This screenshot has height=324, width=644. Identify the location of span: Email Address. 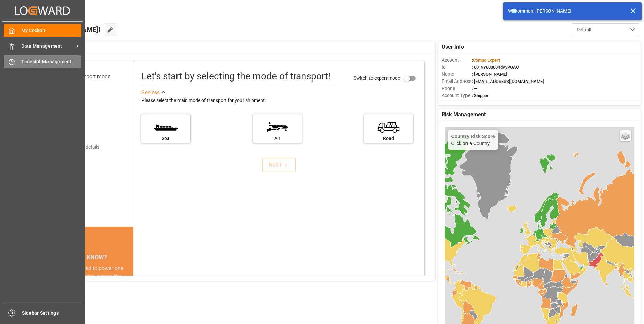
(457, 81).